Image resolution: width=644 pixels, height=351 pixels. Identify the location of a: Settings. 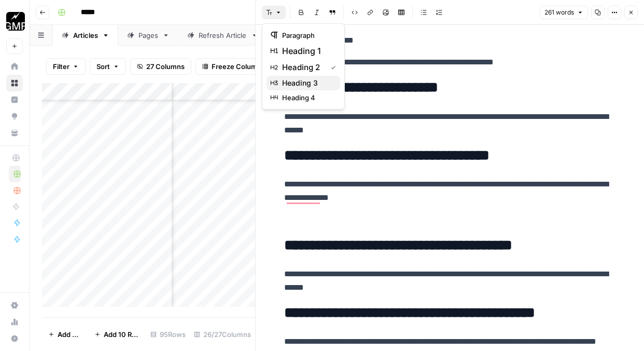
(15, 305).